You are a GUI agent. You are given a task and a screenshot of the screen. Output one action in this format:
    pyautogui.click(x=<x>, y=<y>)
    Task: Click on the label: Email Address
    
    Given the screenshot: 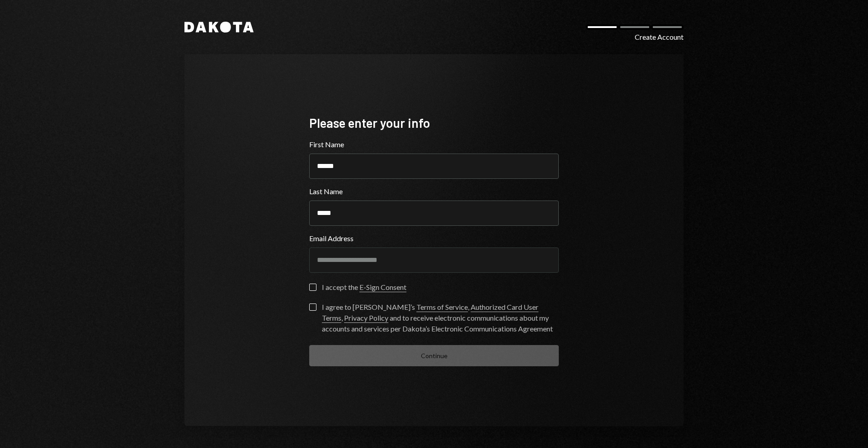 What is the action you would take?
    pyautogui.click(x=434, y=238)
    